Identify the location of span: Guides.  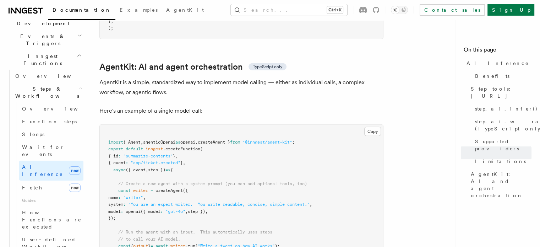
(51, 200).